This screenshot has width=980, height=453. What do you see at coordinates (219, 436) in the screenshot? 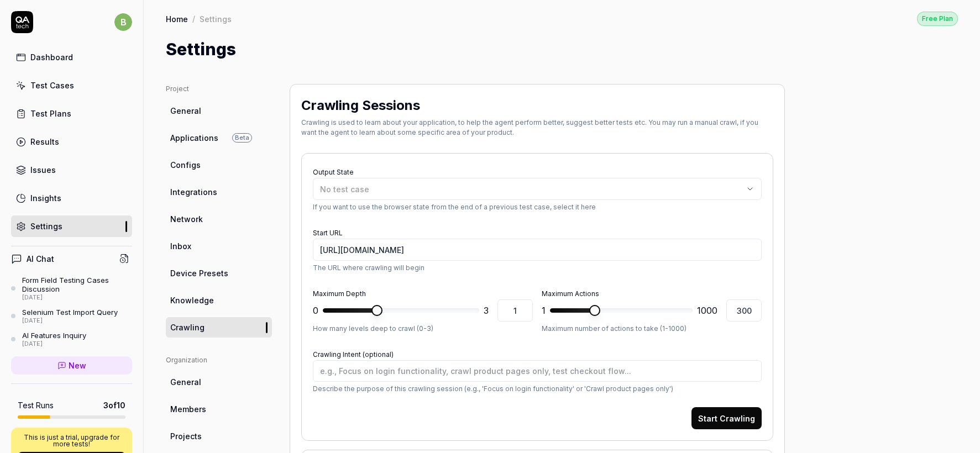
I see `a: Projects` at bounding box center [219, 436].